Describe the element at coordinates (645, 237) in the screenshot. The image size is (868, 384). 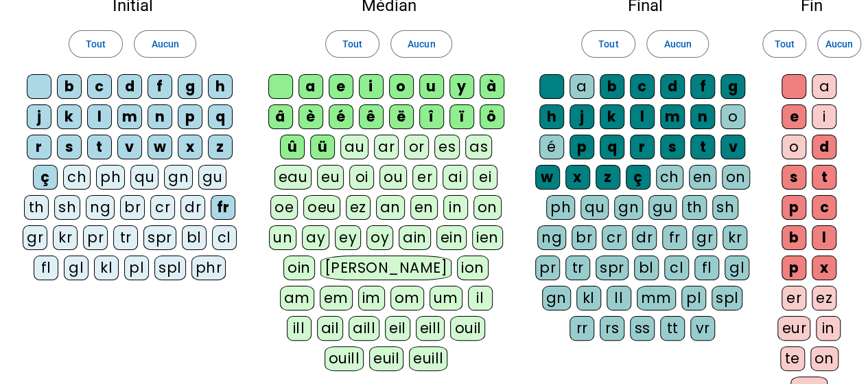
I see `div: dr` at that location.